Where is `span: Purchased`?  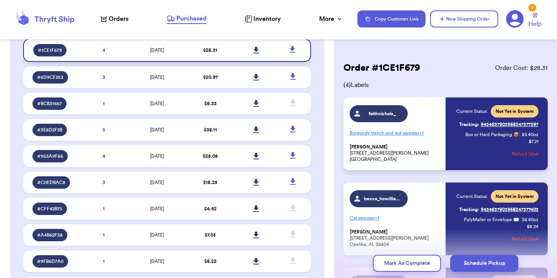
span: Purchased is located at coordinates (192, 19).